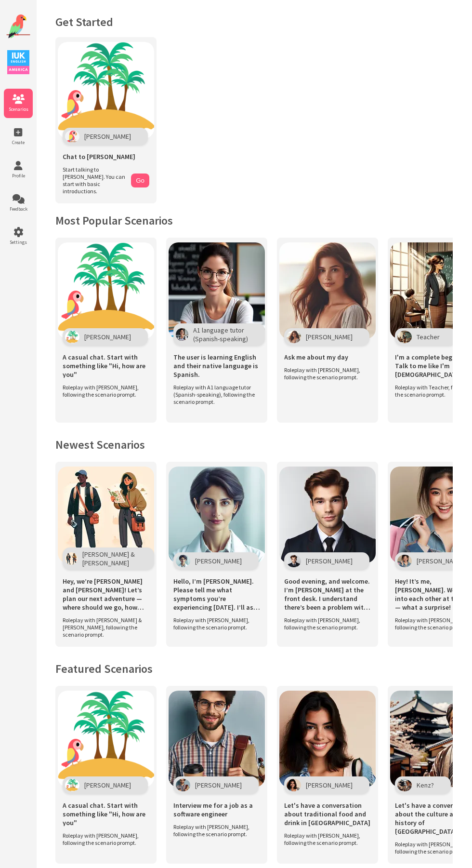  I want to click on h2: Most Popular Scenarios, so click(254, 220).